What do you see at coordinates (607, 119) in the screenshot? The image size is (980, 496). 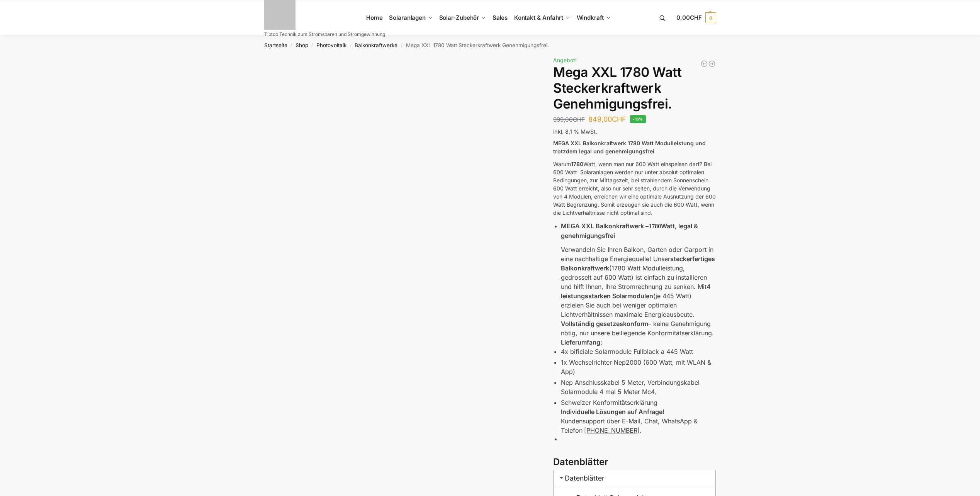 I see `bdi: 849,00` at bounding box center [607, 119].